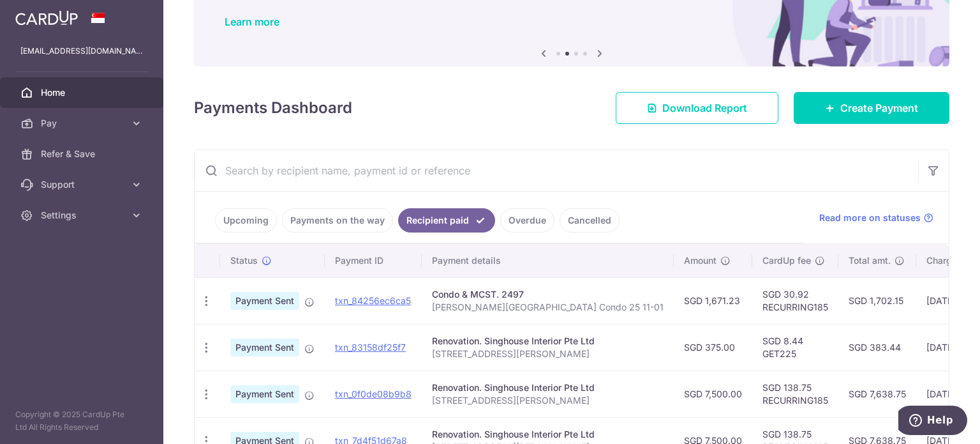 The height and width of the screenshot is (444, 980). I want to click on span: Status, so click(244, 260).